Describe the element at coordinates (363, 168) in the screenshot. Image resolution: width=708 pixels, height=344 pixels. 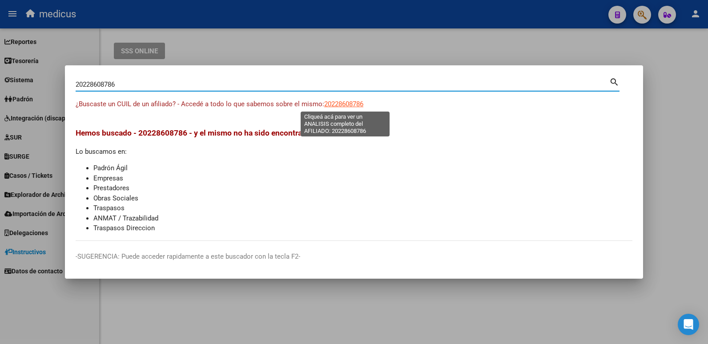
I see `li: Padrón Ágil` at that location.